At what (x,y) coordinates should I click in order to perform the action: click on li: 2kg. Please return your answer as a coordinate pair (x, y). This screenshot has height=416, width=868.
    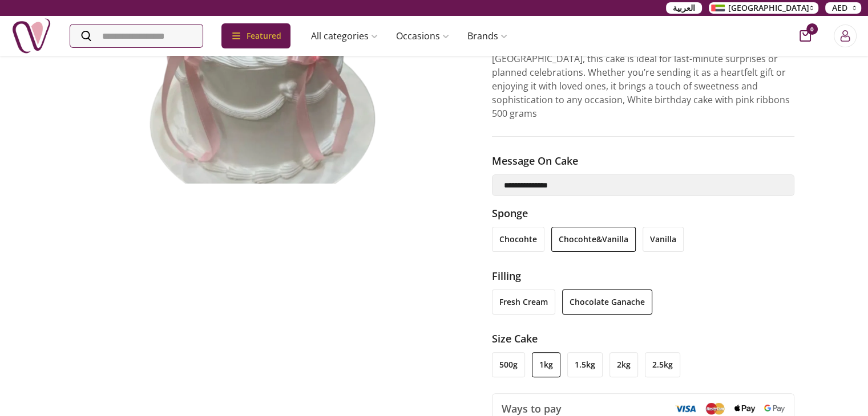
    Looking at the image, I should click on (624, 365).